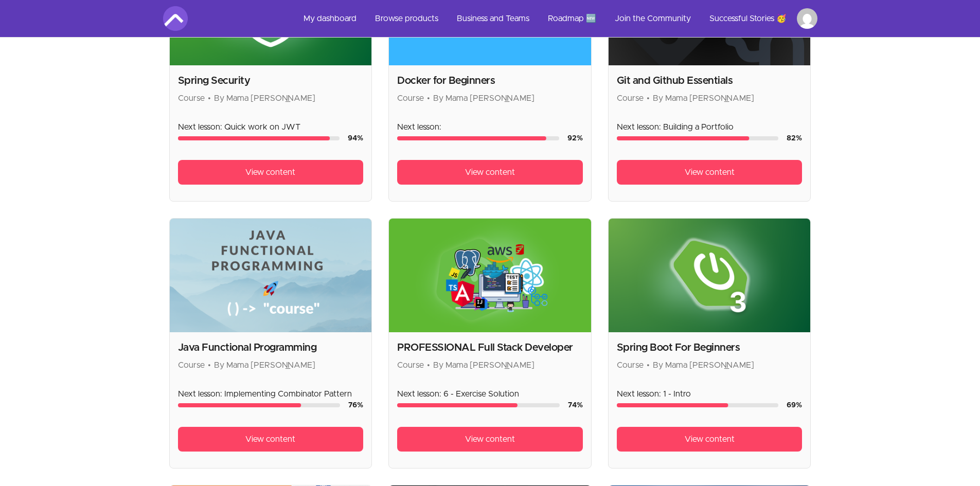 The width and height of the screenshot is (980, 486). What do you see at coordinates (406, 18) in the screenshot?
I see `a: Browse products` at bounding box center [406, 18].